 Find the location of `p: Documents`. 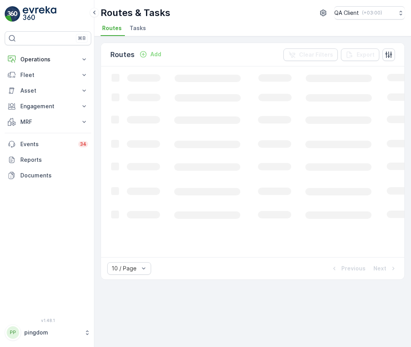

p: Documents is located at coordinates (54, 176).